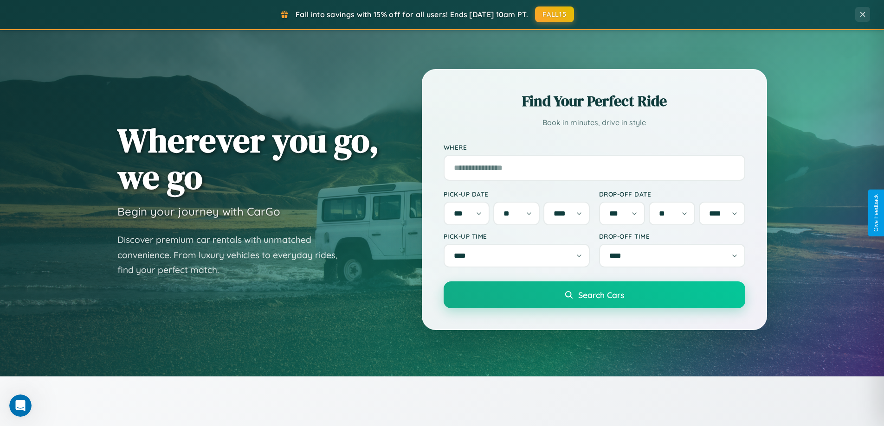 This screenshot has width=884, height=426. I want to click on label: Pick-up Time, so click(516, 236).